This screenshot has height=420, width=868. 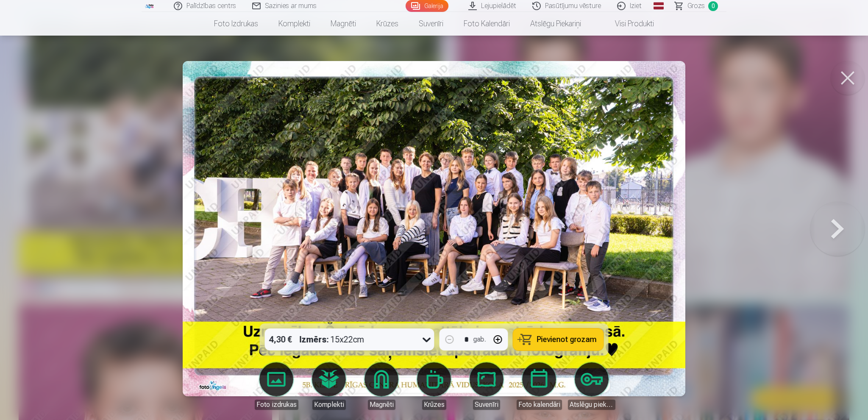 What do you see at coordinates (328, 404) in the screenshot?
I see `div: Komplekti` at bounding box center [328, 404].